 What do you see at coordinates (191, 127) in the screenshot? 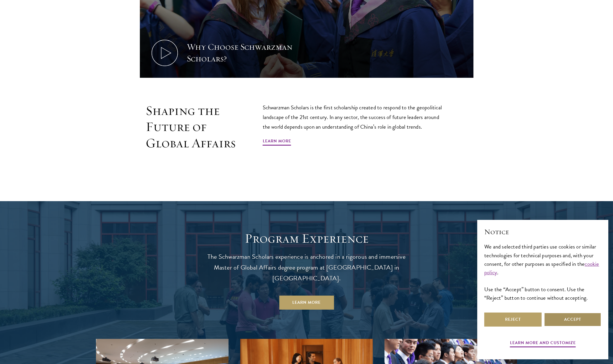
I see `h2: Shaping the Future of Global Affairs` at bounding box center [191, 127].